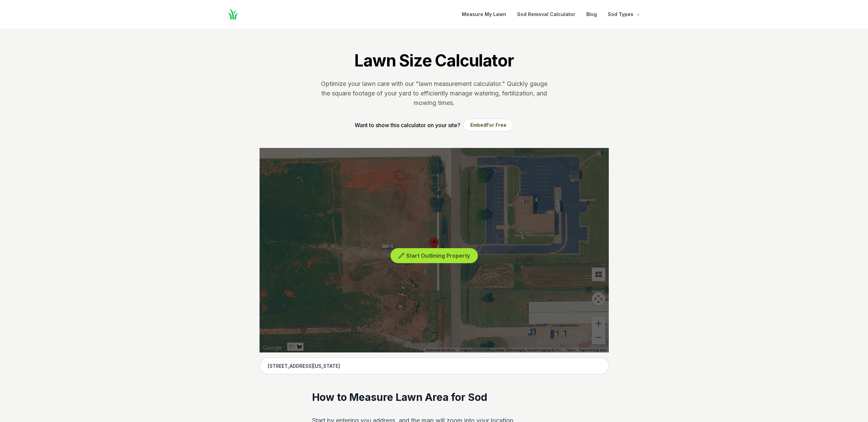  I want to click on h2: How to Measure Lawn Area for Sod, so click(434, 398).